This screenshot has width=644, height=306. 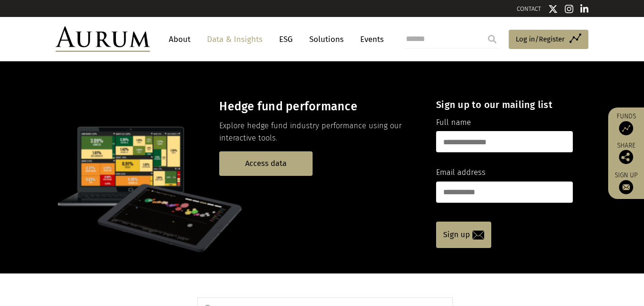 I want to click on img: Share this post, so click(x=626, y=157).